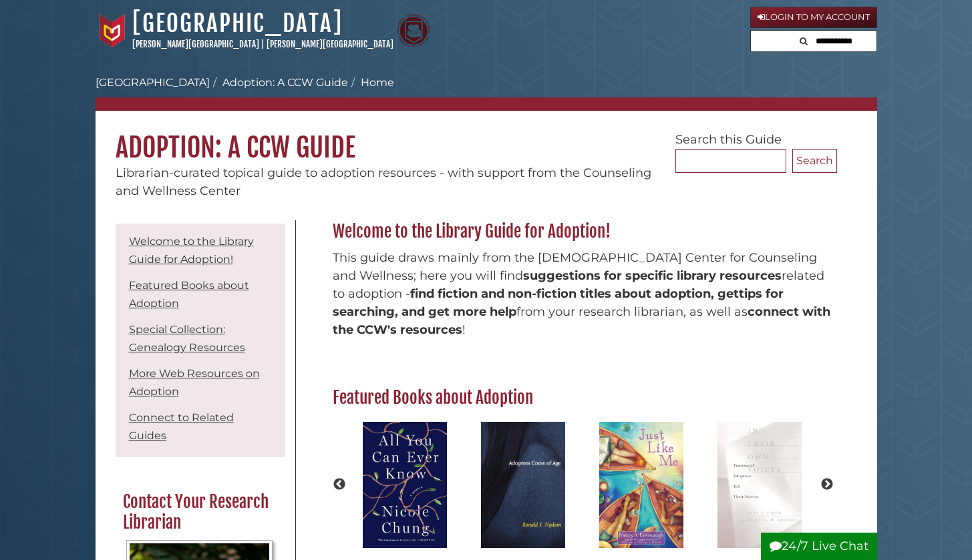 The image size is (972, 560). Describe the element at coordinates (579, 285) in the screenshot. I see `span: related to adoption -` at that location.